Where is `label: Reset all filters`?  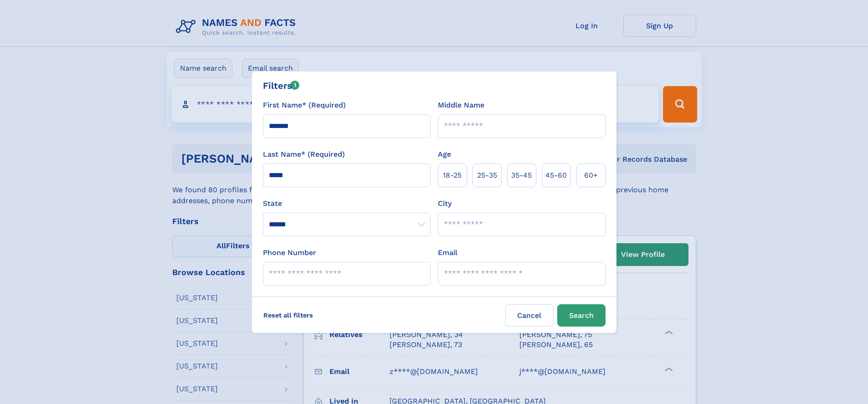 label: Reset all filters is located at coordinates (288, 316).